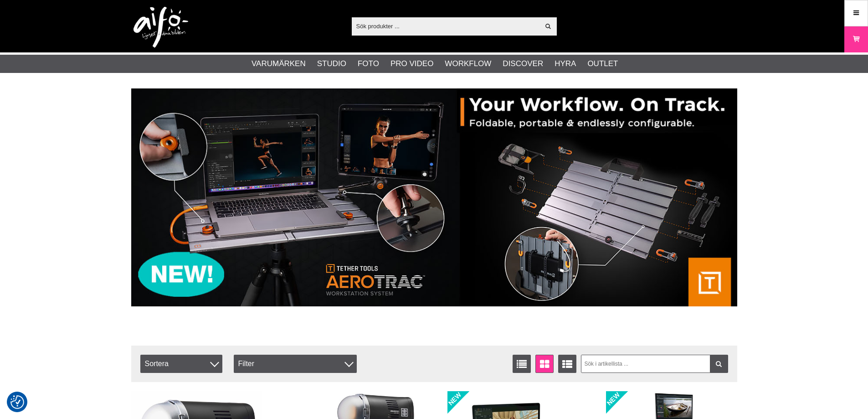  Describe the element at coordinates (412, 63) in the screenshot. I see `a: Pro Video` at that location.